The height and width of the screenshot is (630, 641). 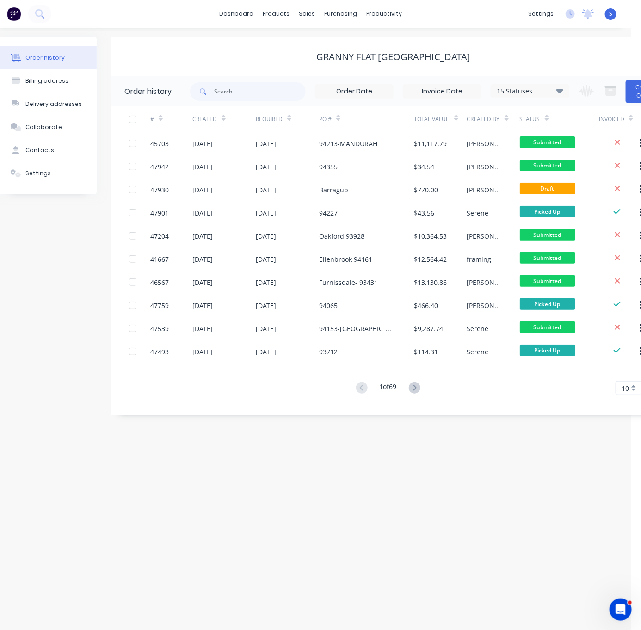 What do you see at coordinates (426, 305) in the screenshot?
I see `div: $466.40` at bounding box center [426, 305].